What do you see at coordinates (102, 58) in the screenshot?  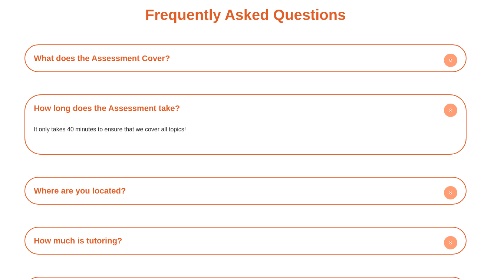 I see `a: What does the Assessment Cover?` at bounding box center [102, 58].